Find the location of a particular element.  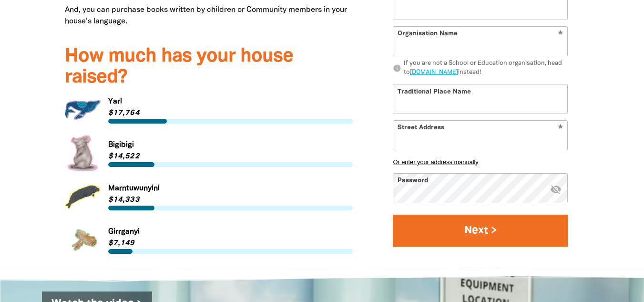

button: visibility_off is located at coordinates (556, 190).